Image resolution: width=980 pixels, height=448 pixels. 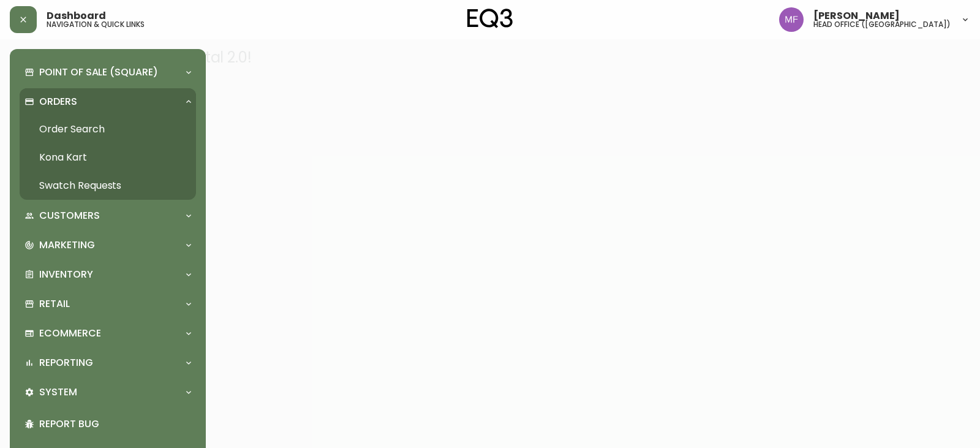 What do you see at coordinates (108, 275) in the screenshot?
I see `div: Inventory` at bounding box center [108, 275].